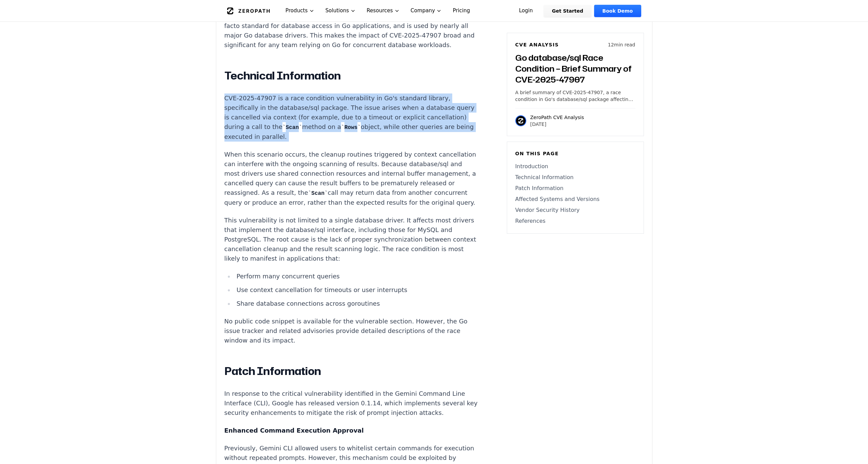  What do you see at coordinates (575, 166) in the screenshot?
I see `a: Introduction` at bounding box center [575, 166].